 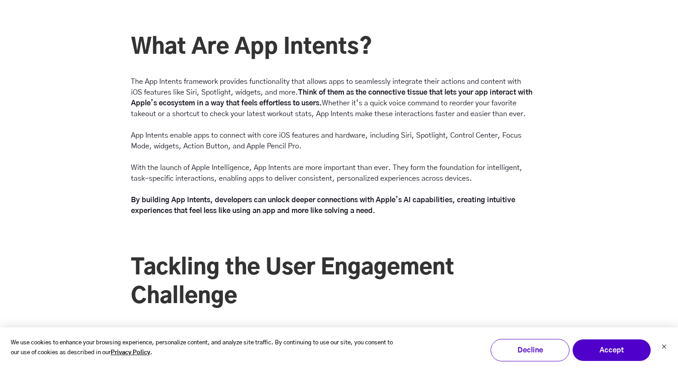 What do you see at coordinates (664, 348) in the screenshot?
I see `button: Dismiss cookie banner` at bounding box center [664, 348].